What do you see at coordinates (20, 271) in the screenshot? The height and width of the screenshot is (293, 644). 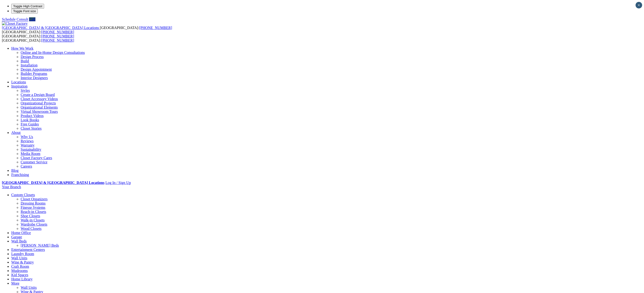 I see `a: Mudrooms` at bounding box center [20, 271].